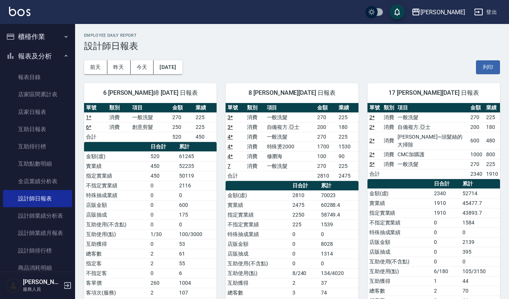 The height and width of the screenshot is (299, 509). Describe the element at coordinates (480, 272) in the screenshot. I see `td: 105/3150` at that location.